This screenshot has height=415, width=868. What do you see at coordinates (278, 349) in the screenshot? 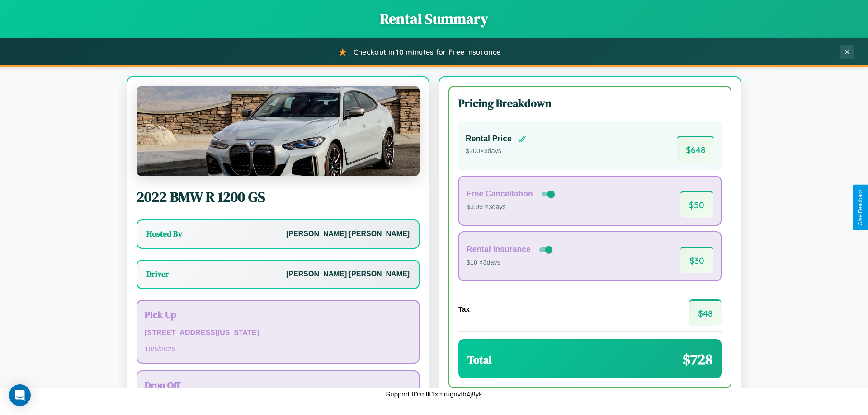
I see `p: 10 / 5 / 2025` at bounding box center [278, 349].